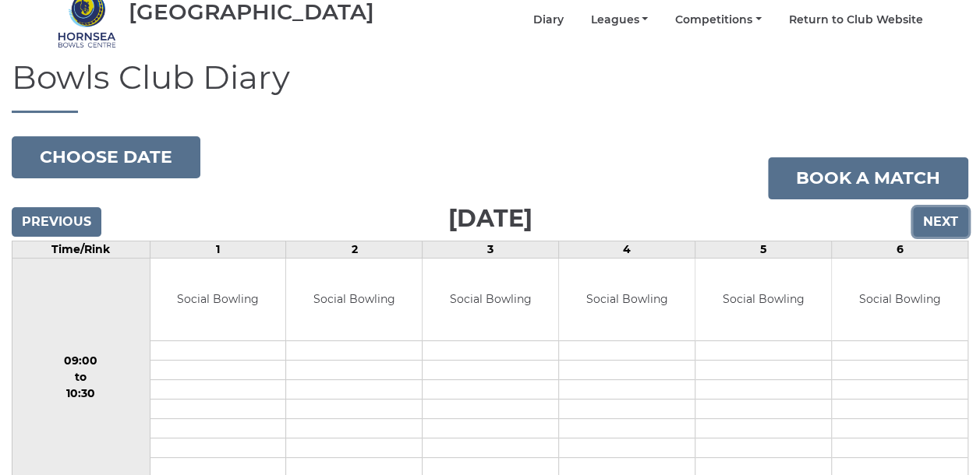  Describe the element at coordinates (490, 86) in the screenshot. I see `h1: Bowls Club Diary` at that location.